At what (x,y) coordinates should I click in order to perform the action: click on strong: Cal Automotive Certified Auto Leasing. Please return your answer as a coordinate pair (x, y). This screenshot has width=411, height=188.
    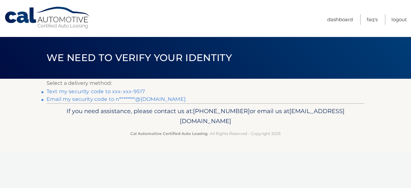
    Looking at the image, I should click on (169, 133).